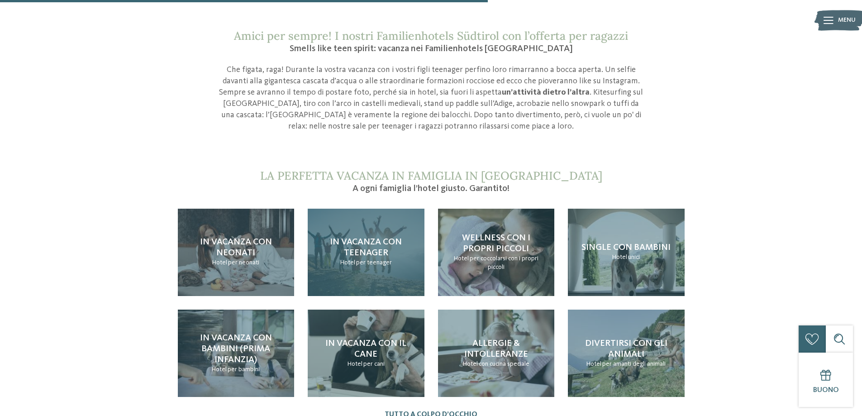 This screenshot has width=862, height=416. I want to click on span: Allergie & intolleranze, so click(496, 349).